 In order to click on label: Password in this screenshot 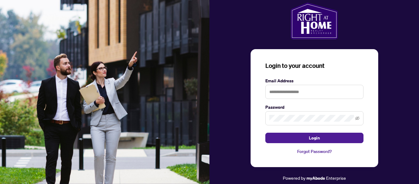, I will do `click(315, 107)`.